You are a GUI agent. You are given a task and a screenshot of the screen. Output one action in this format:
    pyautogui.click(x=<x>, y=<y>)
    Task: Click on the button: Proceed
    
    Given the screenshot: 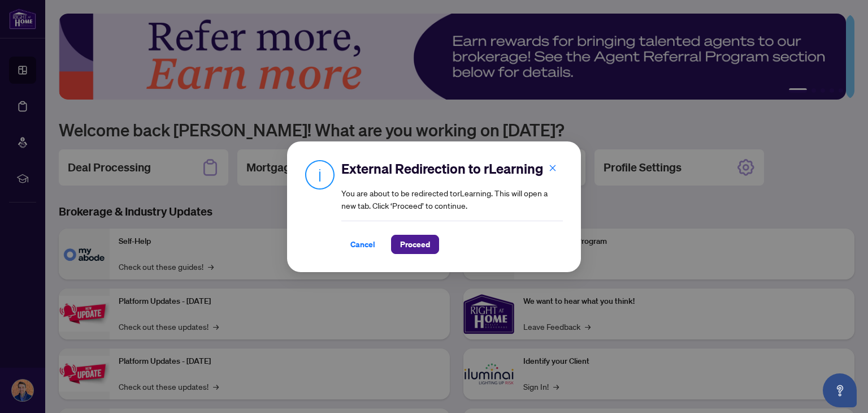 What is the action you would take?
    pyautogui.click(x=415, y=244)
    